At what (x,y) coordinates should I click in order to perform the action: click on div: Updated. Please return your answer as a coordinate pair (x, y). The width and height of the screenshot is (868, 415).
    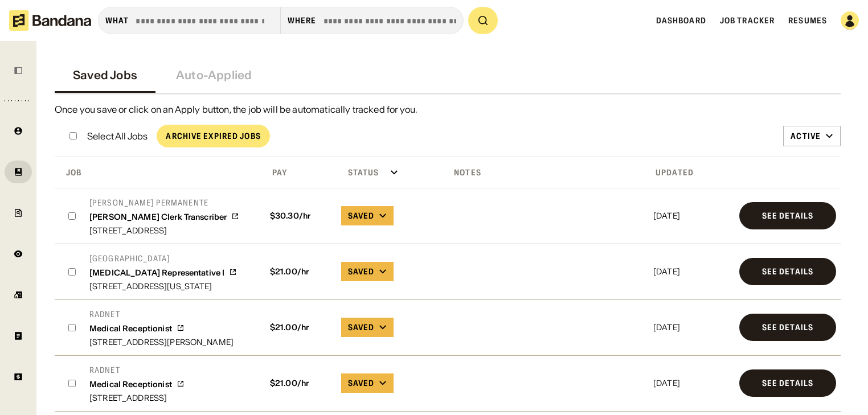
    Looking at the image, I should click on (672, 172).